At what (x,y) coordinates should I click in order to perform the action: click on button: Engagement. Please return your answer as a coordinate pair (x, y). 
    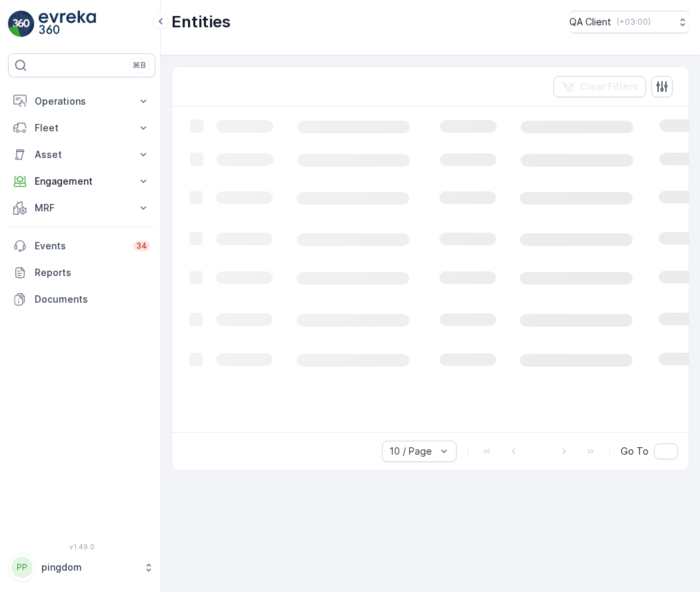
    Looking at the image, I should click on (81, 182).